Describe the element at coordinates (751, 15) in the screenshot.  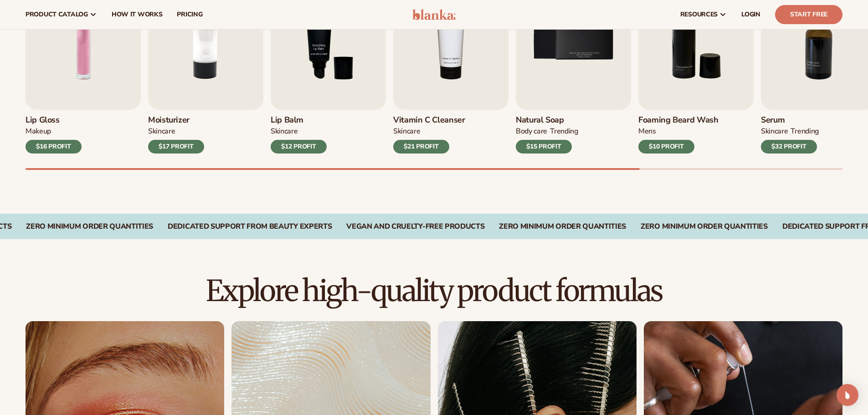
I see `span: LOGIN` at that location.